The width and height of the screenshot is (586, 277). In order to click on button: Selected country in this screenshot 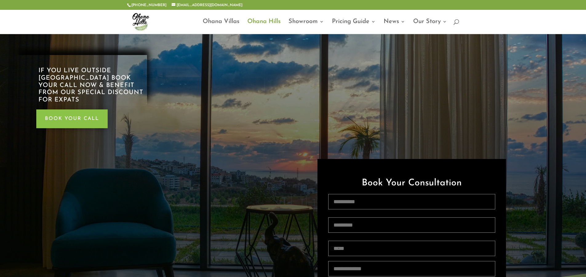, I will do `click(335, 249)`.